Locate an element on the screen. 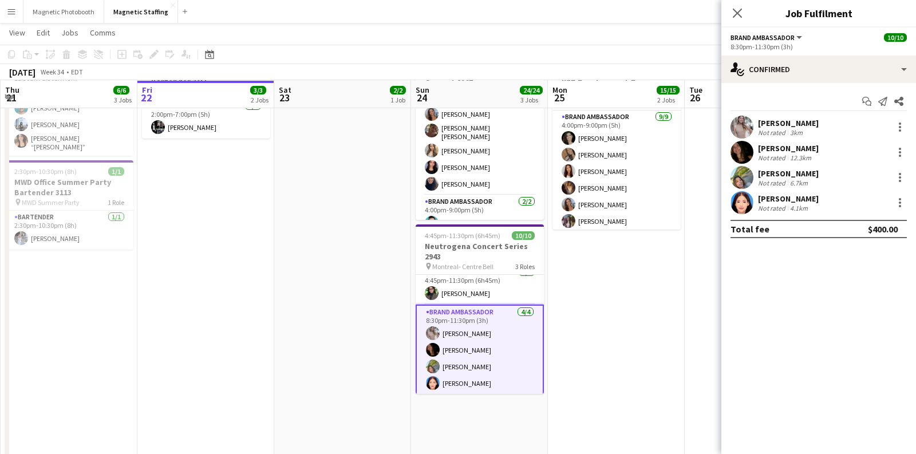 The height and width of the screenshot is (454, 916). div: 2:30pm-10:30pm (8h)1/1MWD Office Summer Party Bartender 3113 MWD Summer Party1 RoleBartender1/12:... is located at coordinates (69, 205).